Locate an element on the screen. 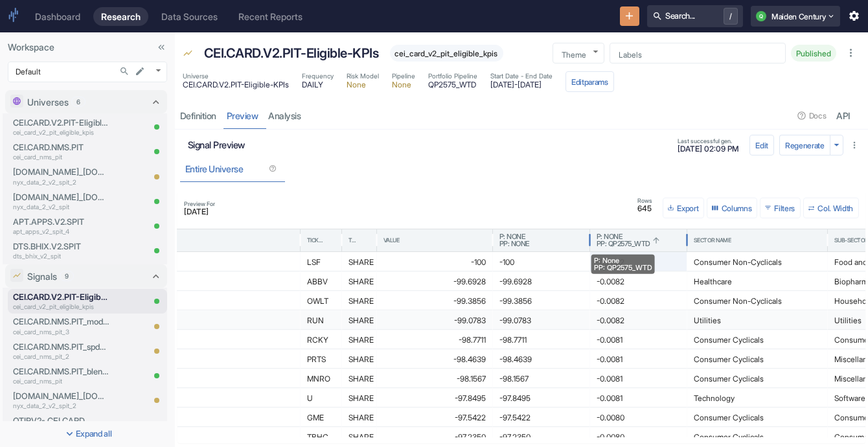 This screenshot has height=447, width=868. div: LSF is located at coordinates (320, 262).